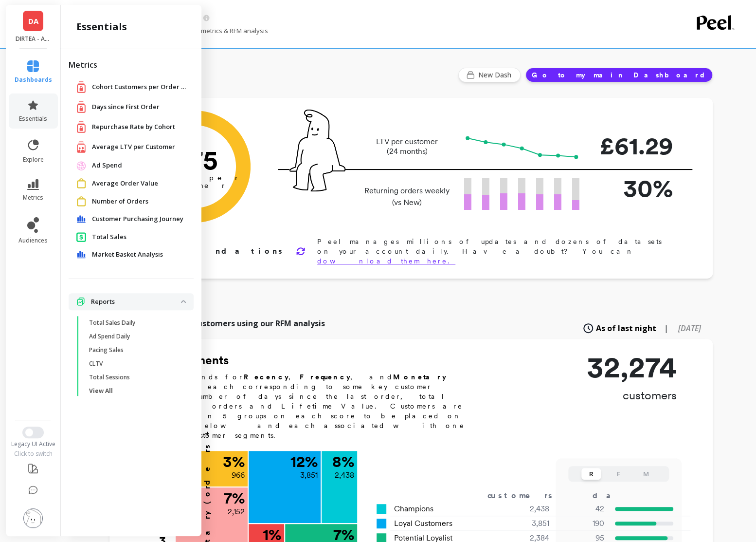 Image resolution: width=756 pixels, height=542 pixels. What do you see at coordinates (238, 475) in the screenshot?
I see `p: 966` at bounding box center [238, 475].